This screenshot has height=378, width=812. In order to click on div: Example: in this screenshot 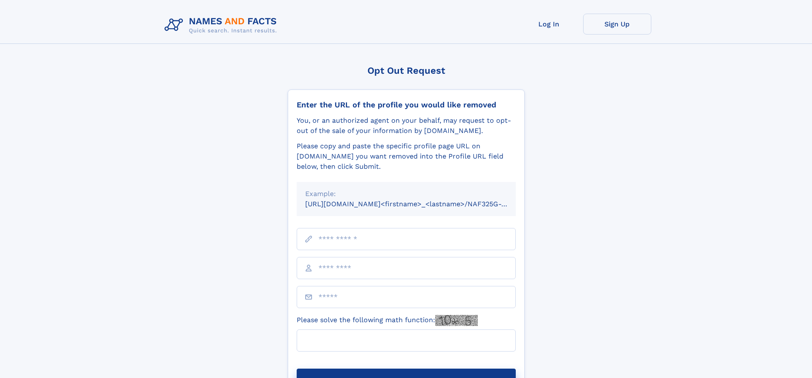, I will do `click(406, 194)`.